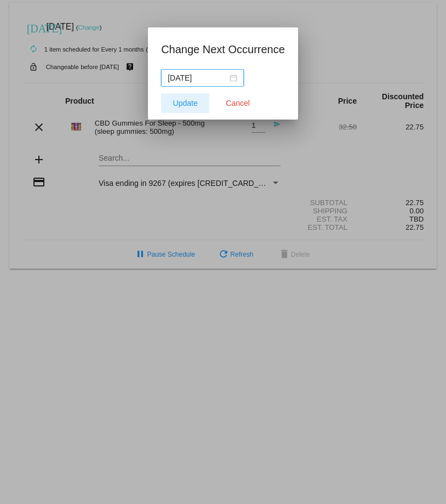 This screenshot has height=504, width=446. What do you see at coordinates (238, 103) in the screenshot?
I see `button: Close dialog` at bounding box center [238, 103].